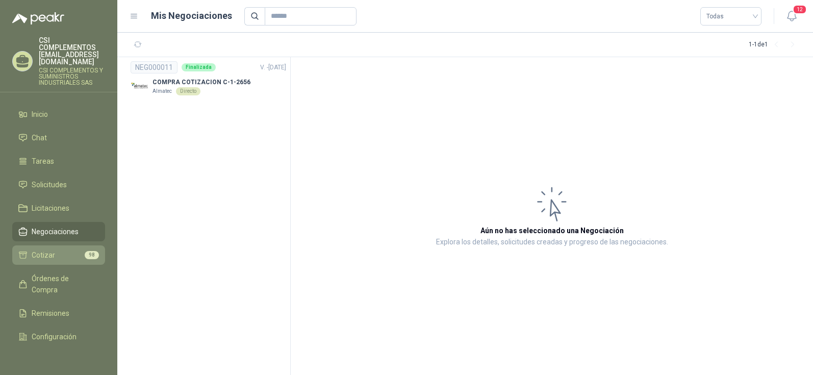  Describe the element at coordinates (43, 255) in the screenshot. I see `span: Cotizar` at that location.